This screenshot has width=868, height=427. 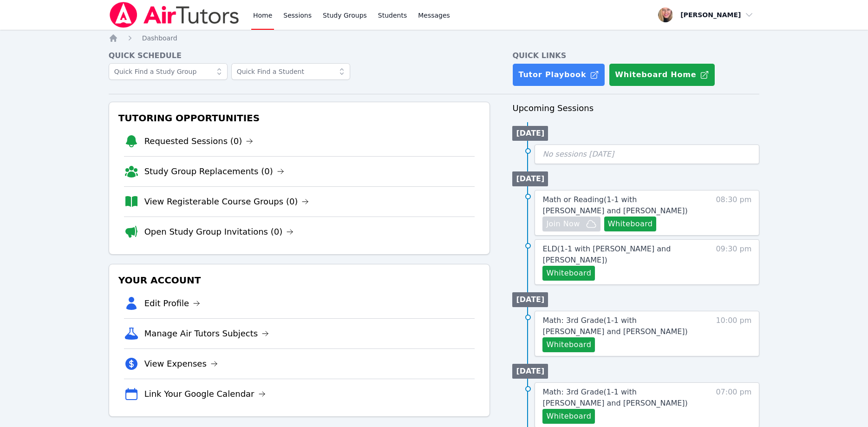 I want to click on img: Air Tutors, so click(x=175, y=14).